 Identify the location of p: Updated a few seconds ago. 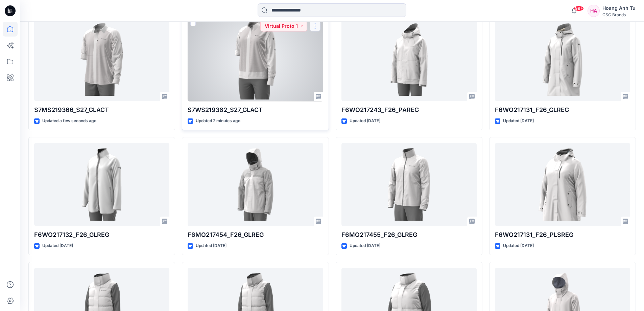
(70, 121).